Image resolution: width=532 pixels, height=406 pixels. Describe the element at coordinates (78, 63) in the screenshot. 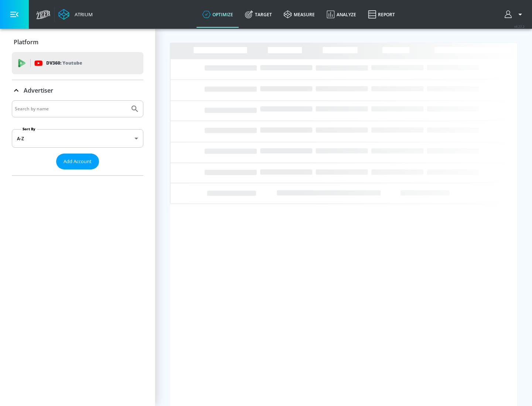

I see `div: DV360: Youtube` at that location.